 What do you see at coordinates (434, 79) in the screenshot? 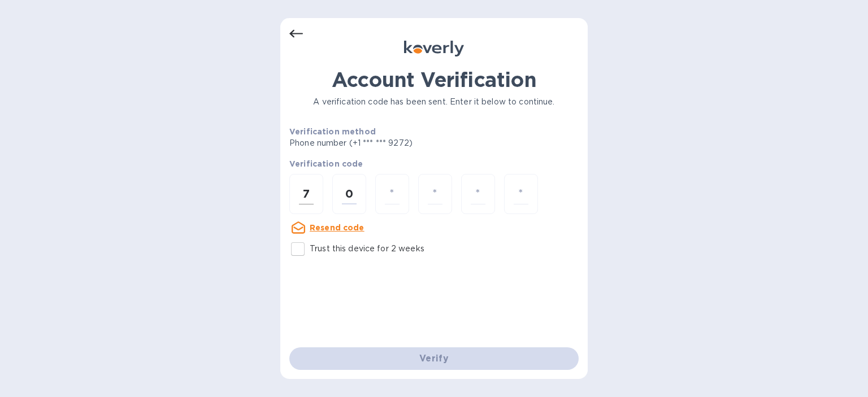
I see `h1: Account Verification` at bounding box center [434, 79].